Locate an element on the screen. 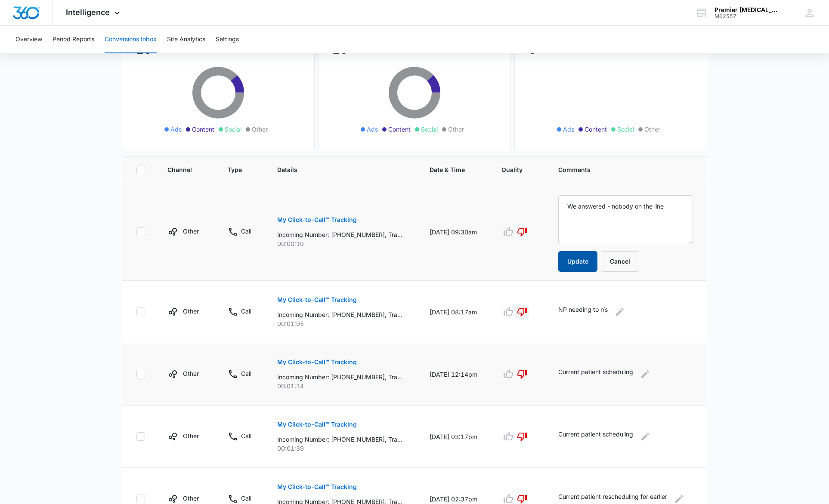  button: Period Reports is located at coordinates (73, 40).